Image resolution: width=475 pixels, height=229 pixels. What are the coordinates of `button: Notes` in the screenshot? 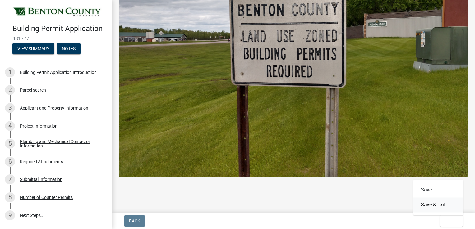 It's located at (69, 49).